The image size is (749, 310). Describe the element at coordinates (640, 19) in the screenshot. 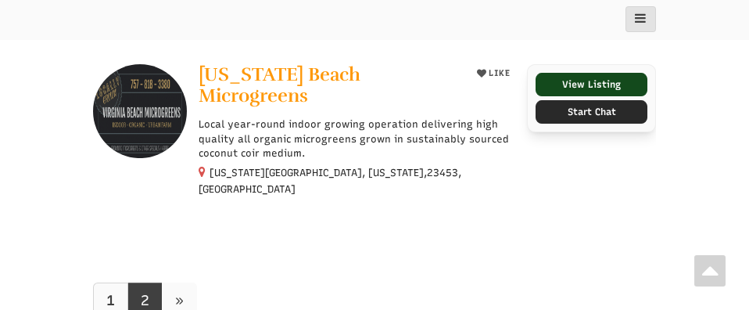

I see `button: main_menu` at that location.